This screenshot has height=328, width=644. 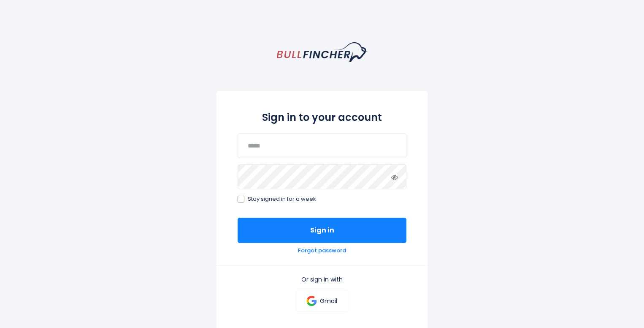 What do you see at coordinates (328, 301) in the screenshot?
I see `p: Gmail` at bounding box center [328, 301].